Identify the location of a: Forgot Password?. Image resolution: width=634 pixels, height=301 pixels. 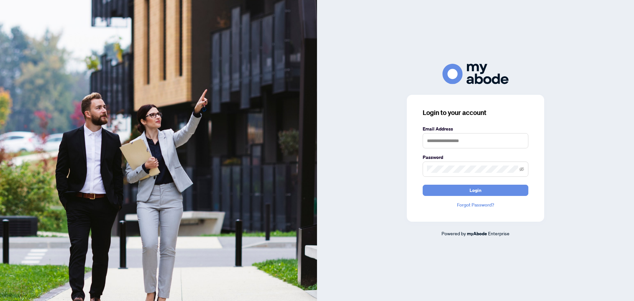
(475, 205).